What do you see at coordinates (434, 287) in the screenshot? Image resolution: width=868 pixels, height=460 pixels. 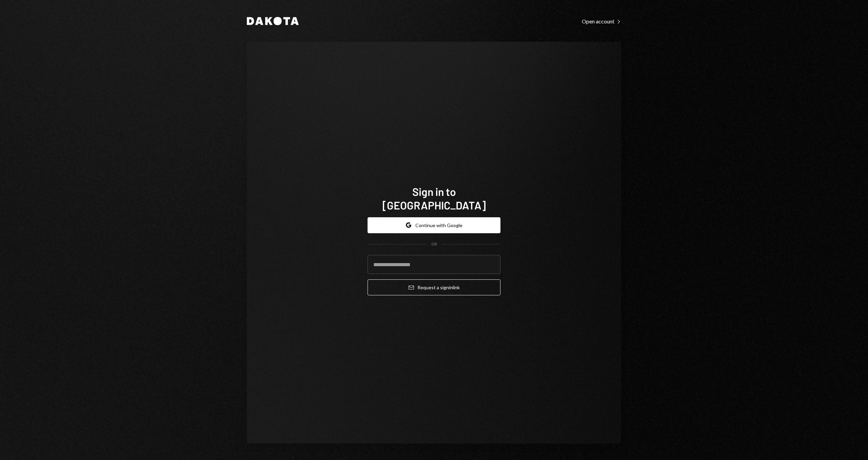 I see `button: Request a signinlink` at bounding box center [434, 287].